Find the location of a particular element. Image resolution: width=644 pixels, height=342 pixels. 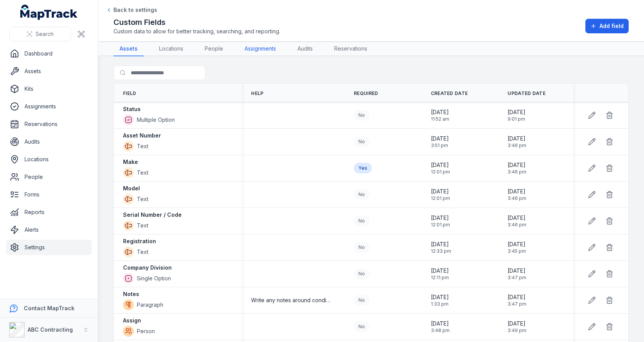

strong: Notes is located at coordinates (131, 294).